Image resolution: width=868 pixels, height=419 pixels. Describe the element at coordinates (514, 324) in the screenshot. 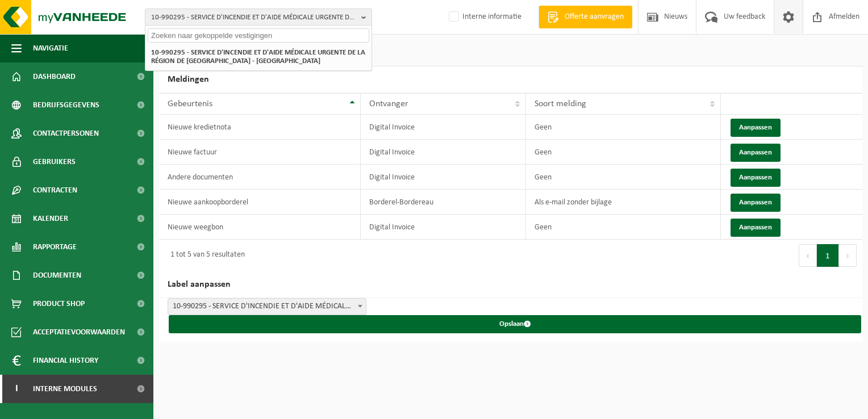

I see `button: Opslaan` at that location.